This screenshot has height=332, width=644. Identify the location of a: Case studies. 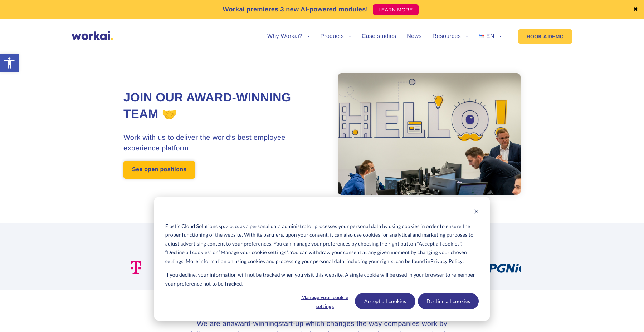
(379, 36).